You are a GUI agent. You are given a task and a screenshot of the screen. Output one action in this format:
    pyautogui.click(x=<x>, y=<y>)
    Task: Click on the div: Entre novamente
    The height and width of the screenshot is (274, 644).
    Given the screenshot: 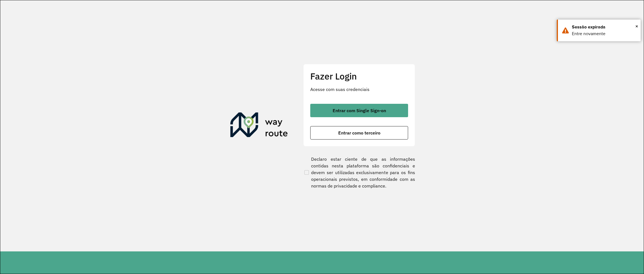 What is the action you would take?
    pyautogui.click(x=604, y=34)
    